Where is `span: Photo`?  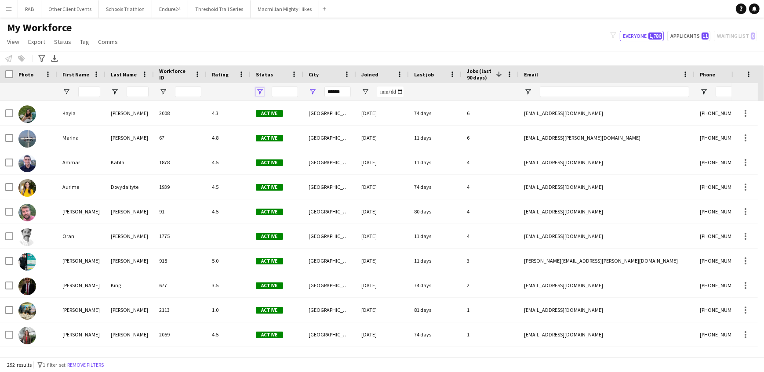 span: Photo is located at coordinates (26, 74).